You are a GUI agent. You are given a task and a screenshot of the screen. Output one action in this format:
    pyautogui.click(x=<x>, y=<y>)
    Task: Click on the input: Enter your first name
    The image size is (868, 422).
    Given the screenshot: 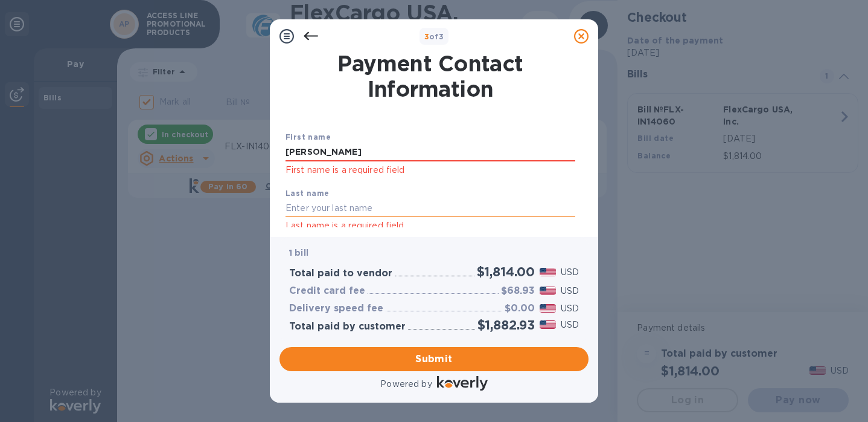 What is the action you would take?
    pyautogui.click(x=431, y=152)
    